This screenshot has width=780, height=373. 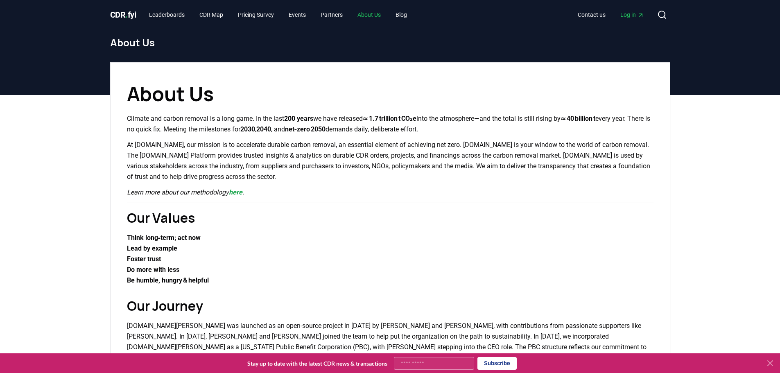 What do you see at coordinates (390, 306) in the screenshot?
I see `h2: Our Journey` at bounding box center [390, 306].